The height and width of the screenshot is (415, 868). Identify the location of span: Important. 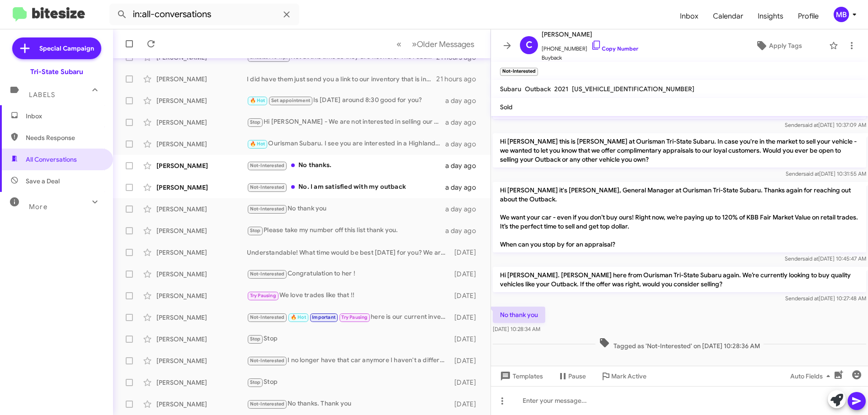
(324, 317).